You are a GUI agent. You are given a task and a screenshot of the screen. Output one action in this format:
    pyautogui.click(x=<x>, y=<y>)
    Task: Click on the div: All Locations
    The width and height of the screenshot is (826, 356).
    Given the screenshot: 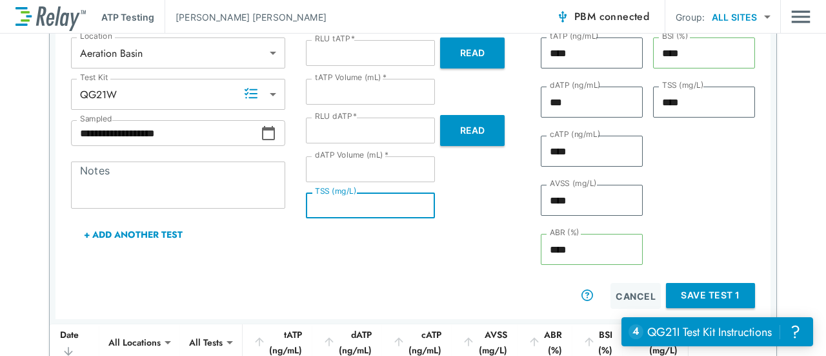 What is the action you would take?
    pyautogui.click(x=134, y=342)
    